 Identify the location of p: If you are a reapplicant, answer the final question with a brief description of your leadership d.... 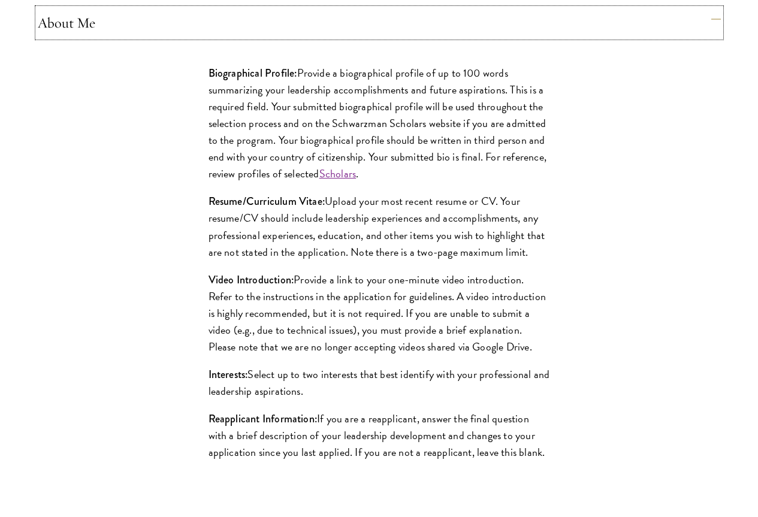
(380, 436).